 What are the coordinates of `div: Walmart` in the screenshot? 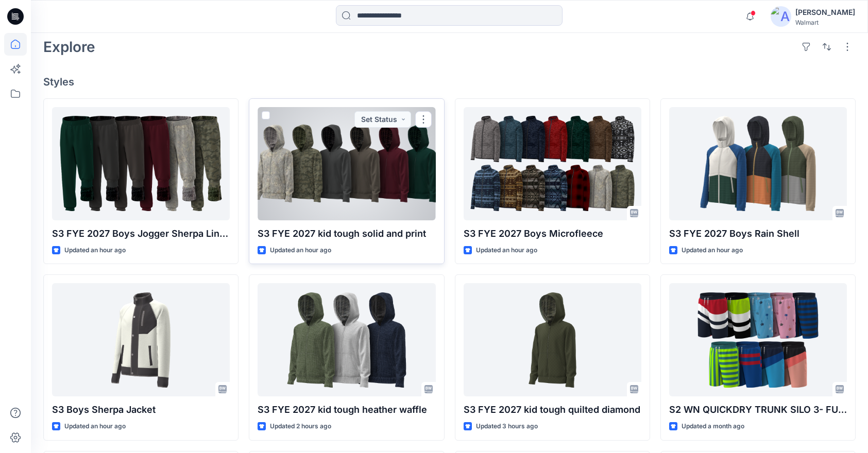 It's located at (825, 22).